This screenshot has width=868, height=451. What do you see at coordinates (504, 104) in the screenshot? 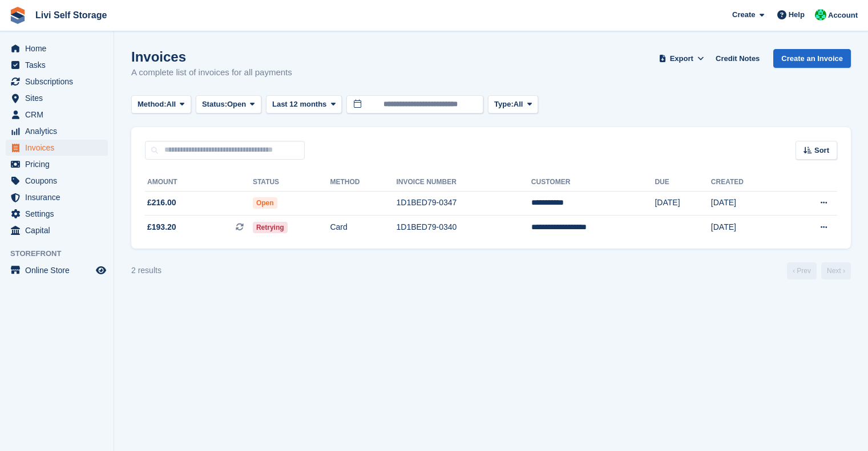
I see `span: Type:` at bounding box center [504, 104].